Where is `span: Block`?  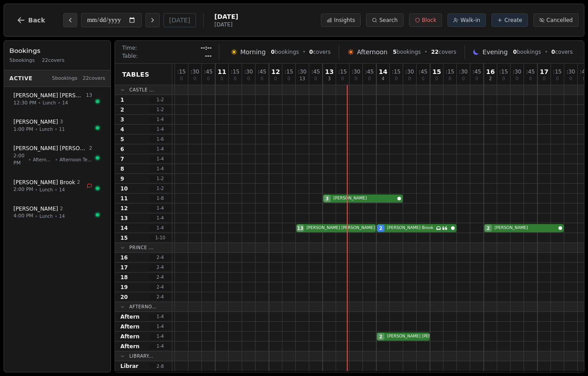
span: Block is located at coordinates (429, 20).